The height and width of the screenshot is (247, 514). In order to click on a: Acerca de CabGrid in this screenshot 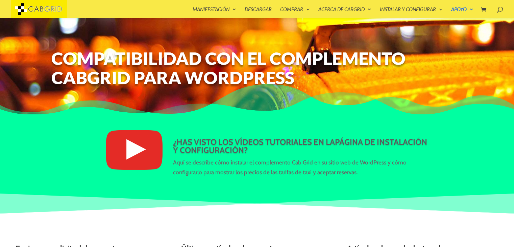, I will do `click(345, 13)`.